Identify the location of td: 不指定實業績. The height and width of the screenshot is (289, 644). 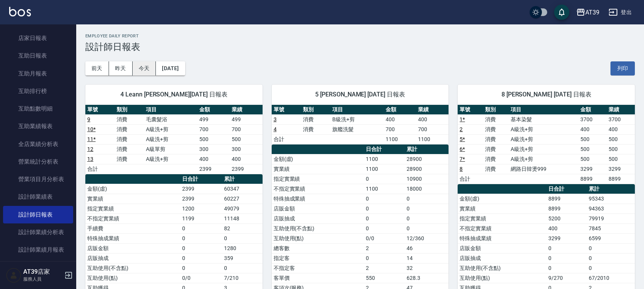
(502, 228).